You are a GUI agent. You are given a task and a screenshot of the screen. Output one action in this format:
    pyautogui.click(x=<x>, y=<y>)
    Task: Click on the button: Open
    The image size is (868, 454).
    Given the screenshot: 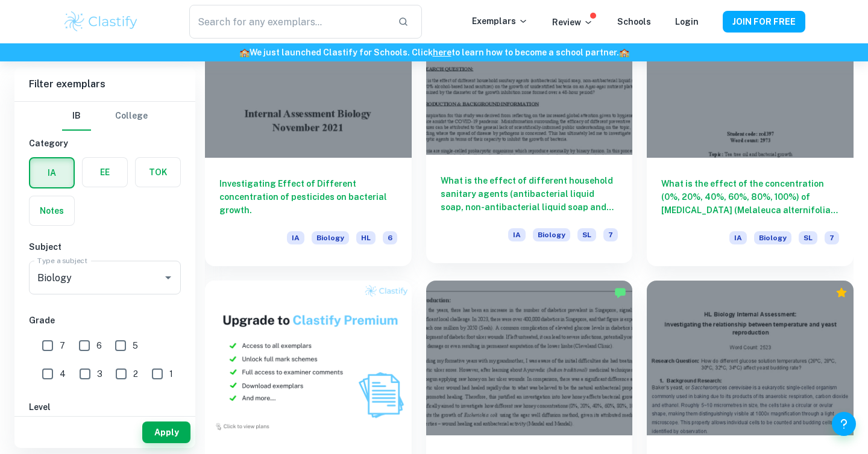 What is the action you would take?
    pyautogui.click(x=168, y=278)
    